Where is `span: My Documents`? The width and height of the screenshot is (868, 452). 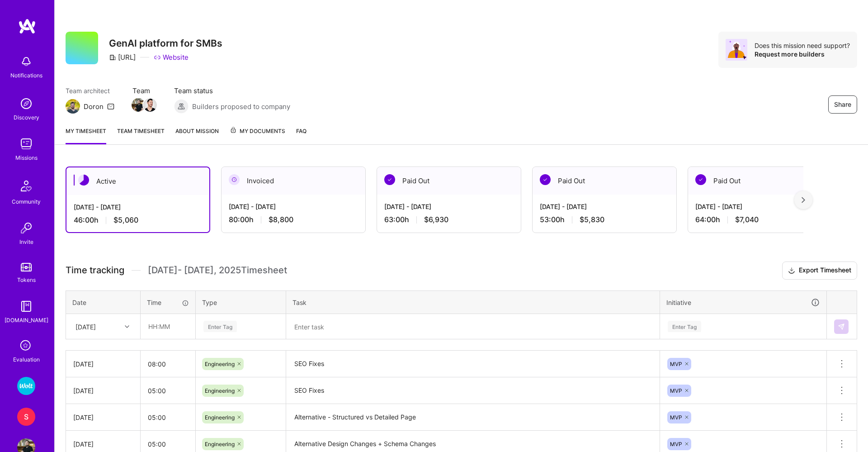
span: My Documents is located at coordinates (257, 131).